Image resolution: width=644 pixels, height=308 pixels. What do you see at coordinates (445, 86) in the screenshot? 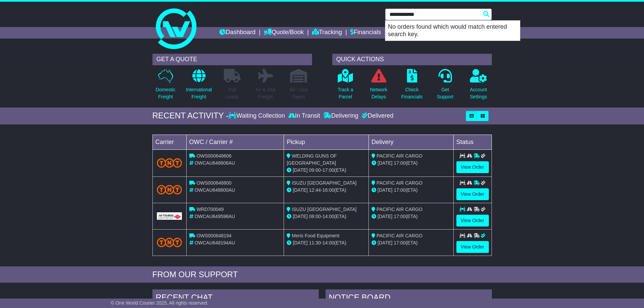
I see `a: GetSupport` at bounding box center [445, 86].